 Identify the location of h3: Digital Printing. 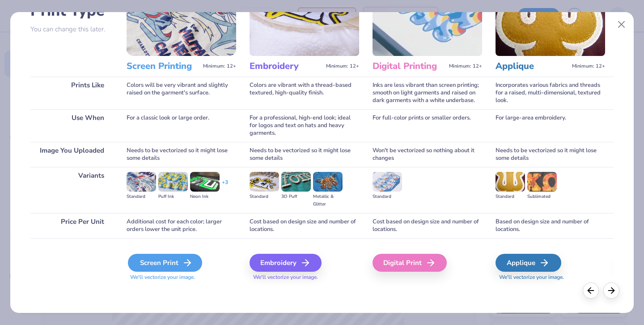
(409, 66).